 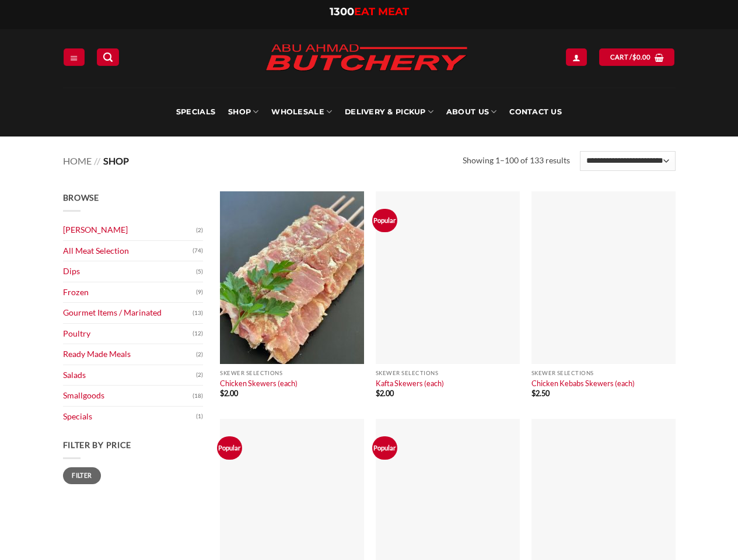 I want to click on a: Search, so click(x=108, y=57).